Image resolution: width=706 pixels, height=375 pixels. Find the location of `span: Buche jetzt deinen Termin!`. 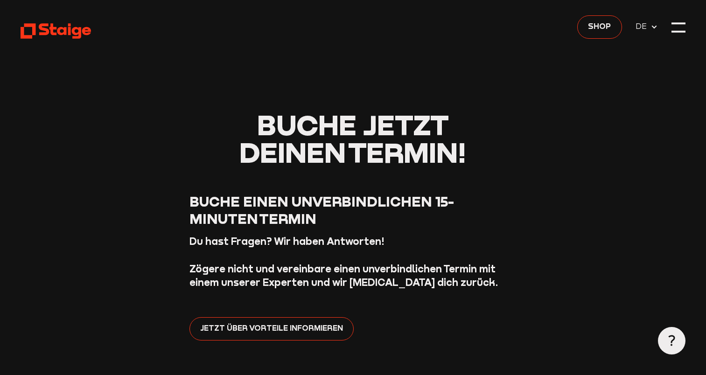

span: Buche jetzt deinen Termin! is located at coordinates (353, 138).